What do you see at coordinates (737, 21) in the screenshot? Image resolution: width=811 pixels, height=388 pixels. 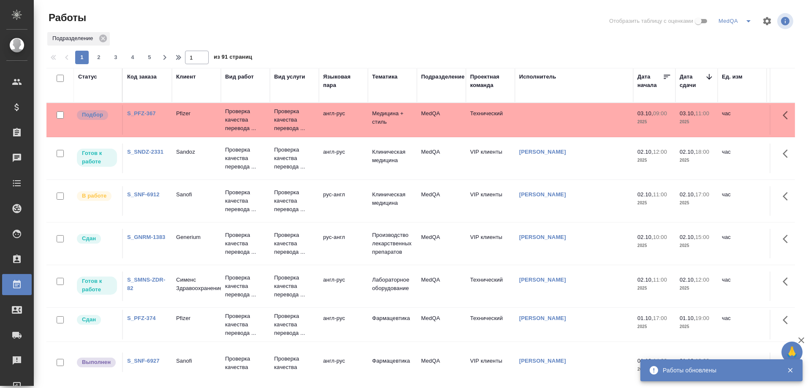 I see `div: split button` at bounding box center [737, 21].